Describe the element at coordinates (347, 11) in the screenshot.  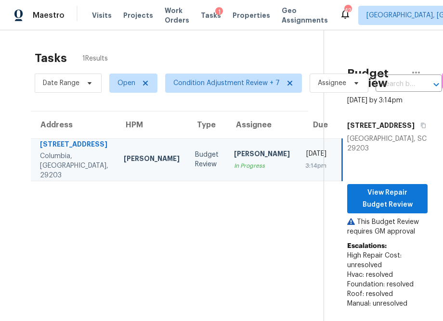
I see `div: 42` at that location.